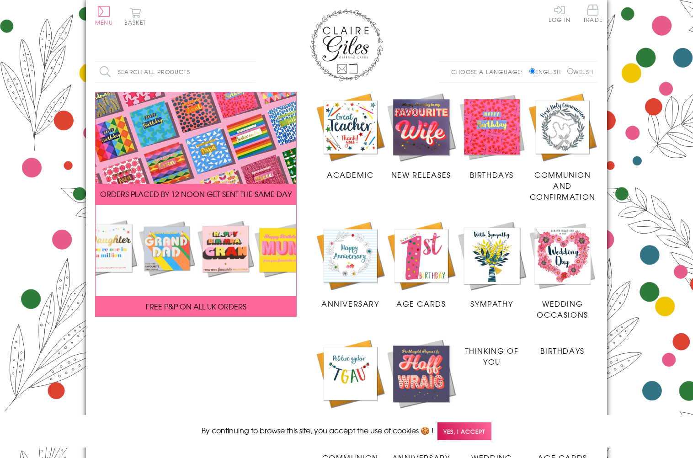  What do you see at coordinates (592, 14) in the screenshot?
I see `a: Trade` at bounding box center [592, 14].